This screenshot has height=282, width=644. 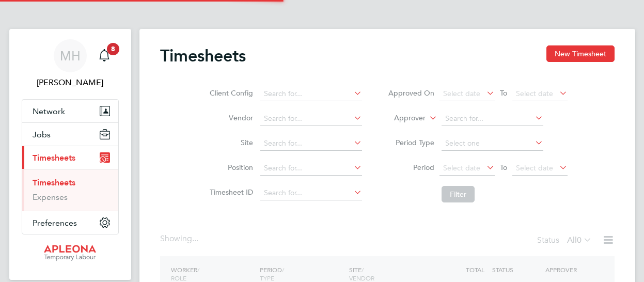 What do you see at coordinates (70, 223) in the screenshot?
I see `button: Preferences` at bounding box center [70, 223].